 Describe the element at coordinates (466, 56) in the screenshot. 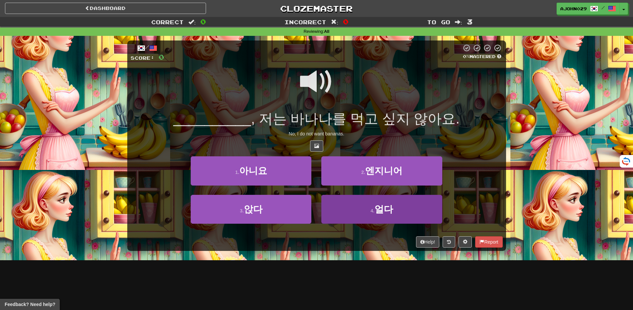

I see `span: 0 %` at that location.